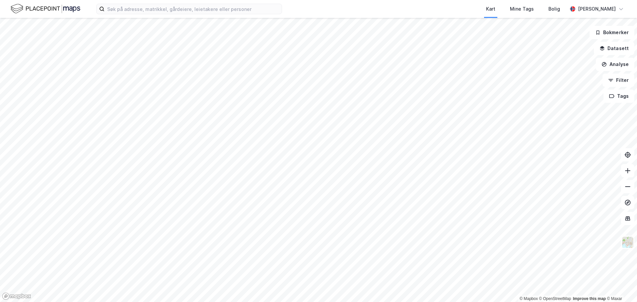 The height and width of the screenshot is (302, 637). What do you see at coordinates (17, 296) in the screenshot?
I see `a: Mapbox homepage` at bounding box center [17, 296].